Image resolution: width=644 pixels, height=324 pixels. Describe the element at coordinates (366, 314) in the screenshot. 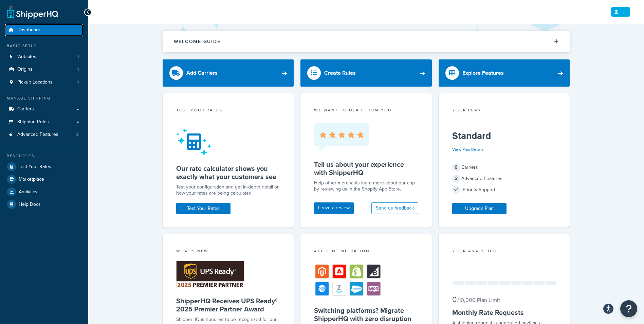

I see `h5: Switching platforms? Migrate ShipperHQ with zero disruption` at that location.